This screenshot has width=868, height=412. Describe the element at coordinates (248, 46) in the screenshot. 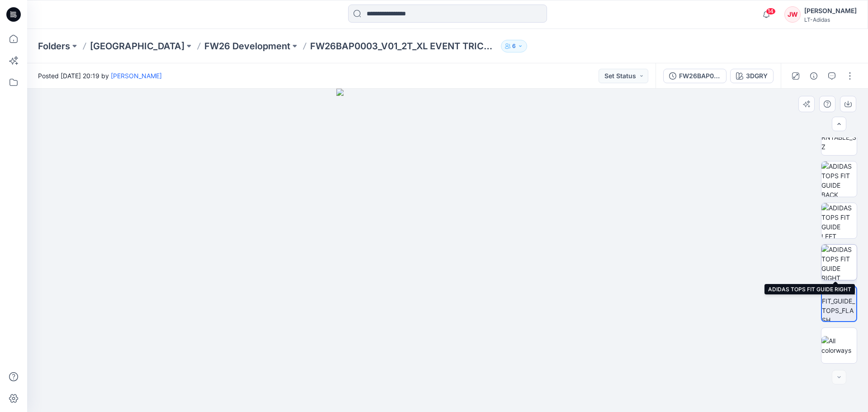

I see `p: FW26 Development` at that location.